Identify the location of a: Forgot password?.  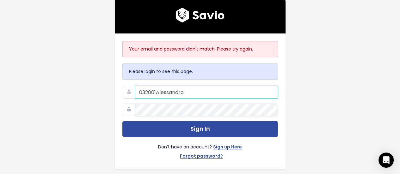
(201, 157).